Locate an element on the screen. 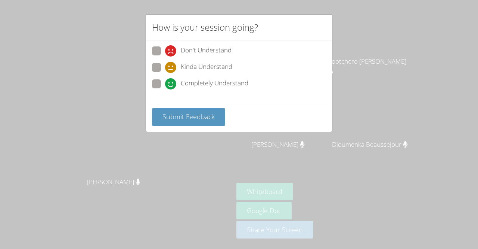 The width and height of the screenshot is (478, 249). h2: How is your session going? is located at coordinates (205, 27).